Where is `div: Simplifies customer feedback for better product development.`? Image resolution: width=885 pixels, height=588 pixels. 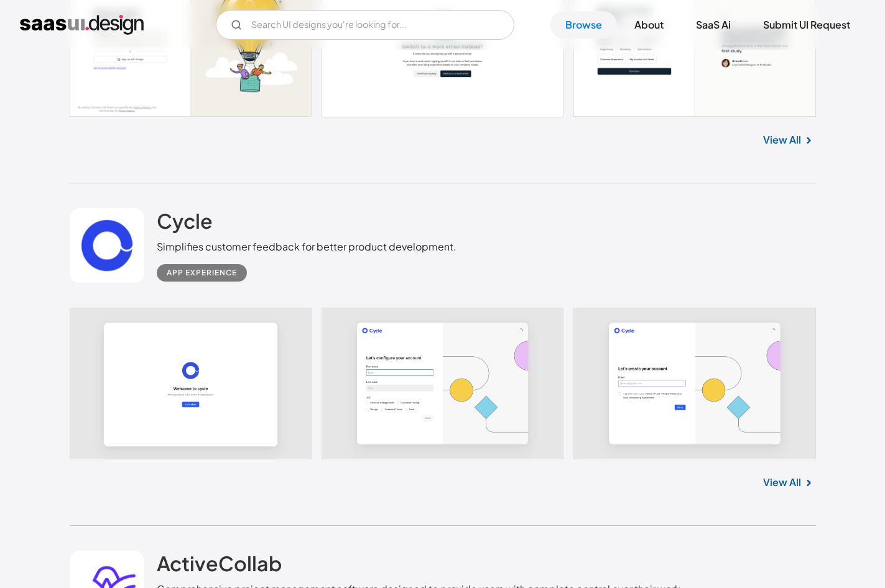
div: Simplifies customer feedback for better product development. is located at coordinates (307, 247).